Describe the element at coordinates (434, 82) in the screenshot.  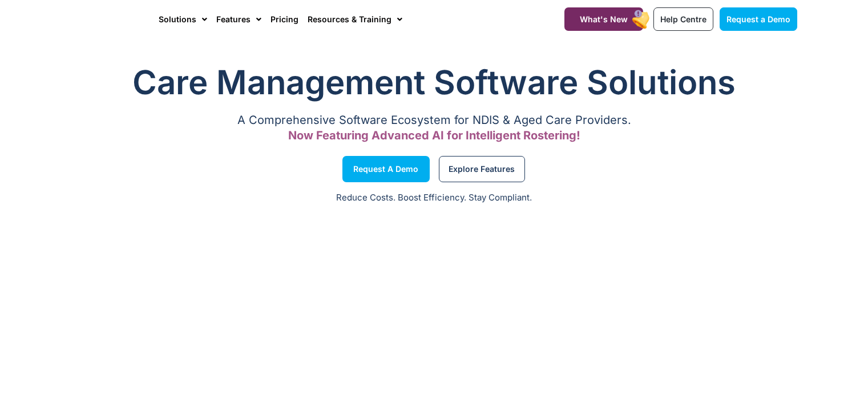
I see `h1: Care Management Software Solutions` at that location.